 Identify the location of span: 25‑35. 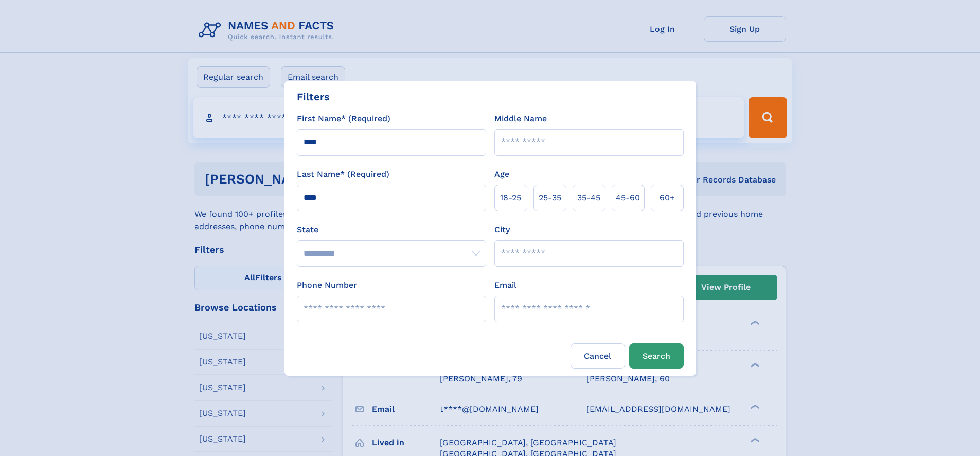
(550, 198).